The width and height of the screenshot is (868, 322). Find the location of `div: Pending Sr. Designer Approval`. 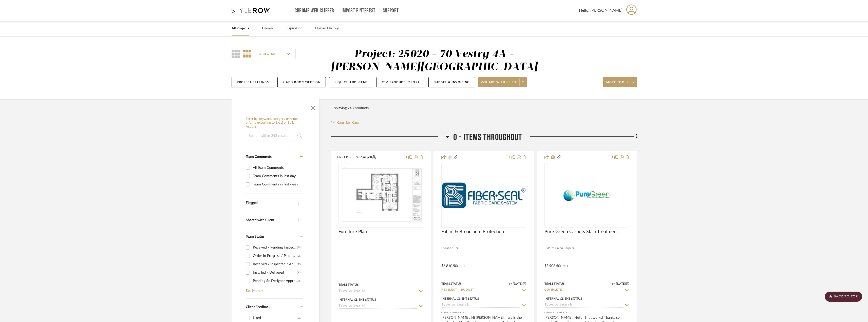

div: Pending Sr. Designer Approval is located at coordinates (276, 281).